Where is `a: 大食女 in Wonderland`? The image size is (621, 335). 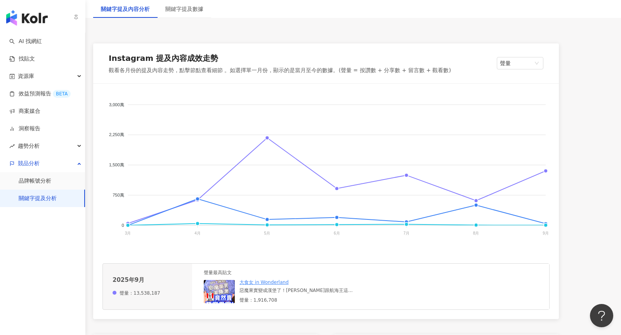
a: 大食女 in Wonderland is located at coordinates (264, 283).